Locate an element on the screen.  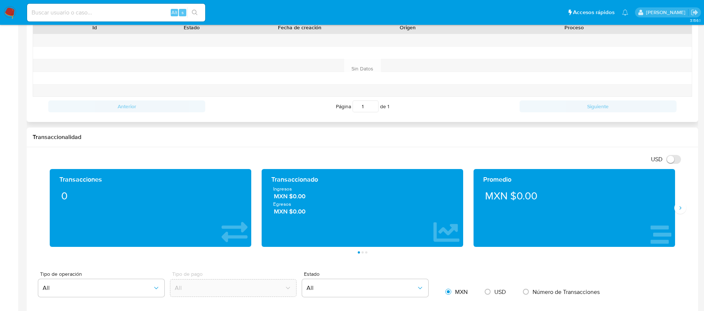
button: search-icon is located at coordinates (194, 13).